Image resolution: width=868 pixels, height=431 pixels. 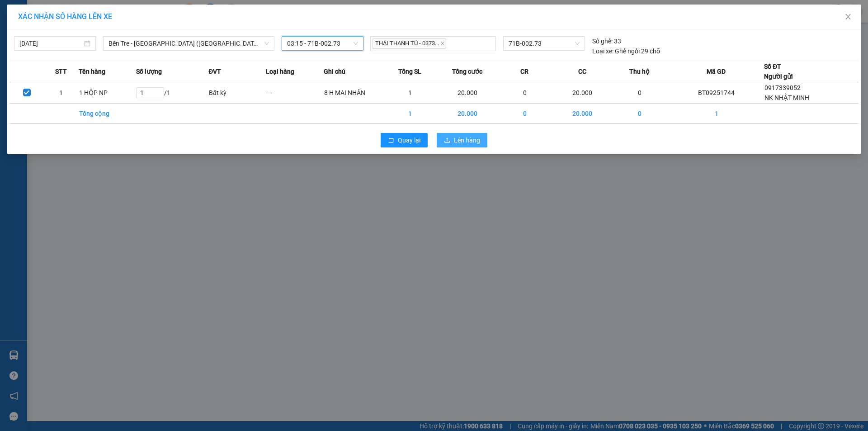 I want to click on input: 15/09/2025, so click(x=51, y=43).